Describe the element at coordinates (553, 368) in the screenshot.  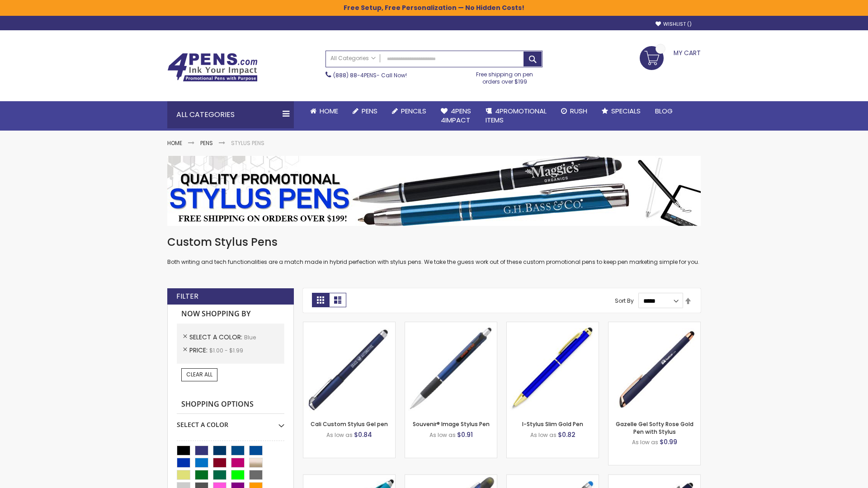
I see `img: I-Stylus Slim Gold-Blue` at that location.